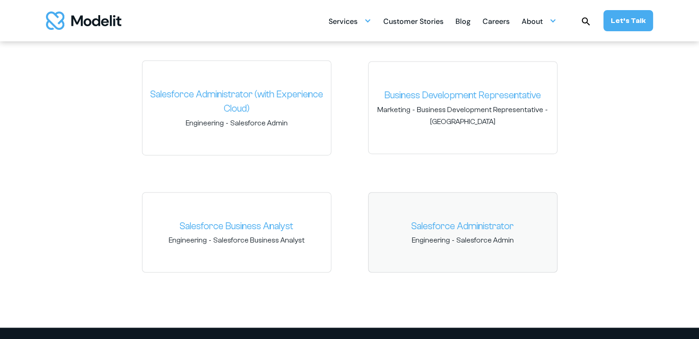  What do you see at coordinates (496, 21) in the screenshot?
I see `a: Careers` at bounding box center [496, 21].